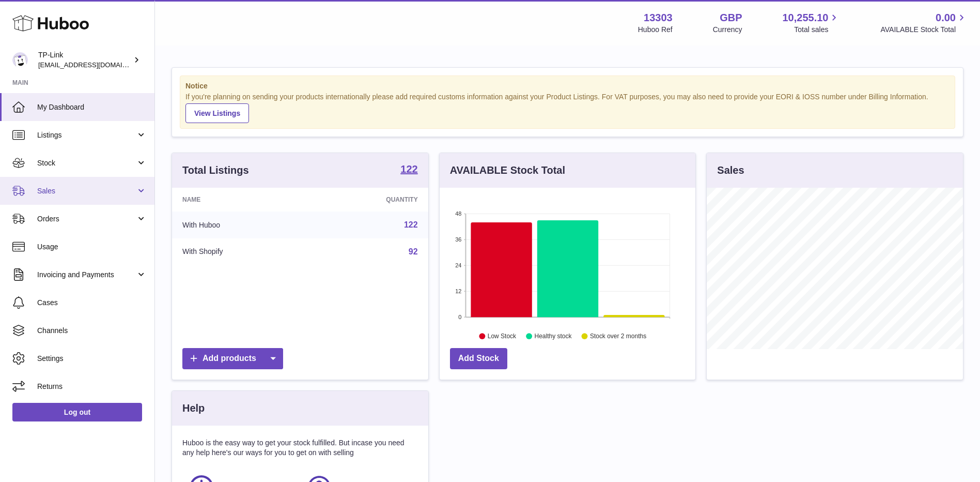  I want to click on text: Healthy stock, so click(553, 336).